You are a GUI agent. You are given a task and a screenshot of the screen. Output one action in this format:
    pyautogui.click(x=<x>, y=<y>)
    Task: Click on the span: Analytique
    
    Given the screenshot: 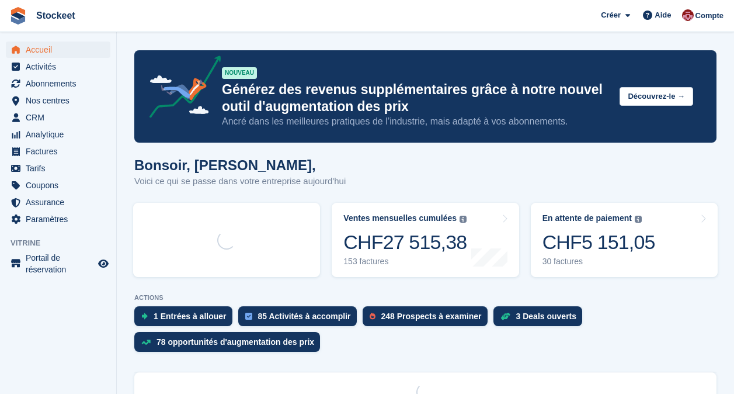 What is the action you would take?
    pyautogui.click(x=61, y=134)
    